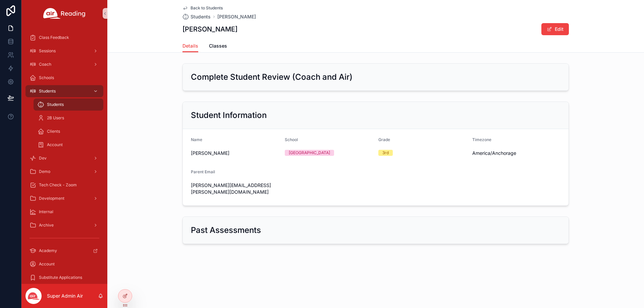 The image size is (644, 308). Describe the element at coordinates (196, 139) in the screenshot. I see `span: Name` at that location.